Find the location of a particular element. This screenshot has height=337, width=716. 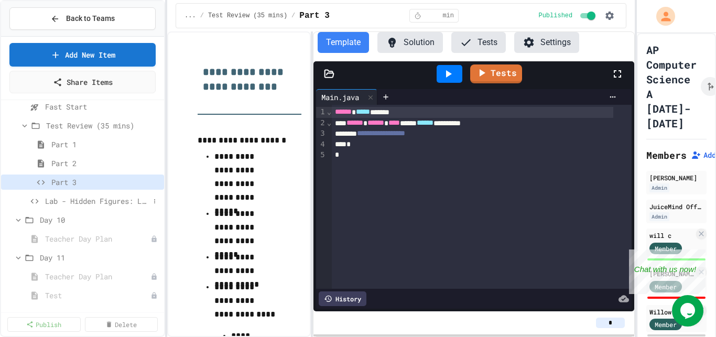

div: Content is published and visible to students is located at coordinates (567, 16).